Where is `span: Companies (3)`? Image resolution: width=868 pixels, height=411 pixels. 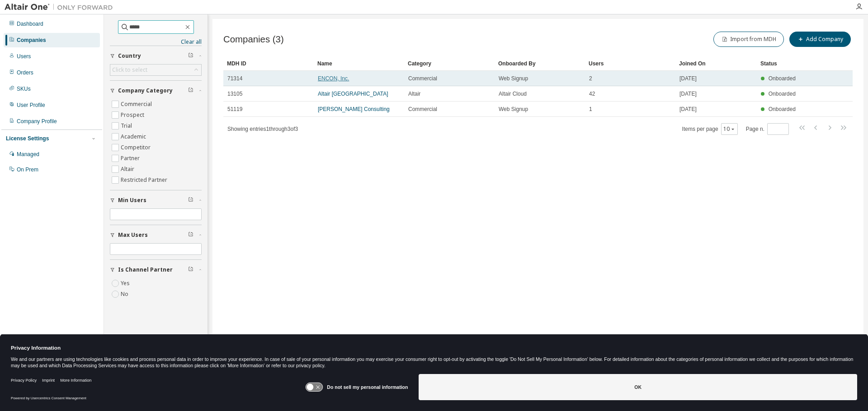 span: Companies (3) is located at coordinates (254, 39).